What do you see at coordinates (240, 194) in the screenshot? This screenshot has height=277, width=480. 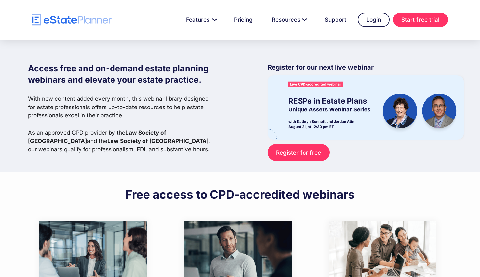 I see `h2: Free access to CPD-accredited webinars` at bounding box center [240, 194].